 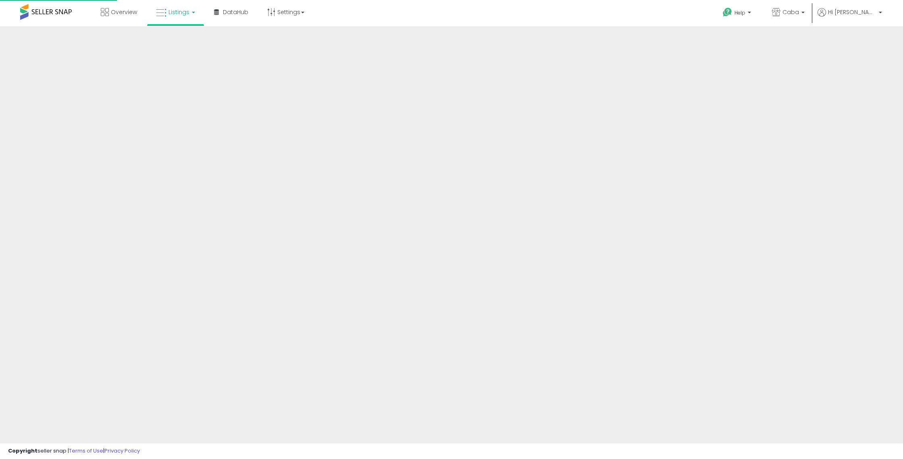 I want to click on span: Listings, so click(x=179, y=12).